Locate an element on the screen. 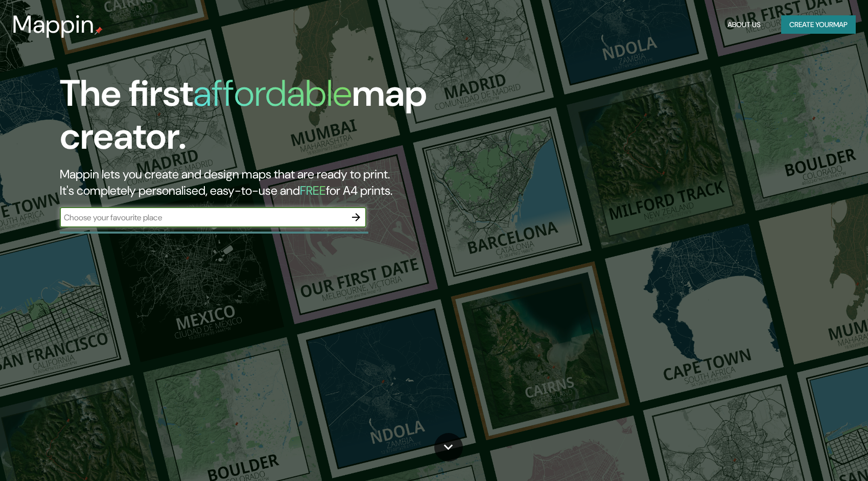 Image resolution: width=868 pixels, height=481 pixels. h1: affordable is located at coordinates (273, 93).